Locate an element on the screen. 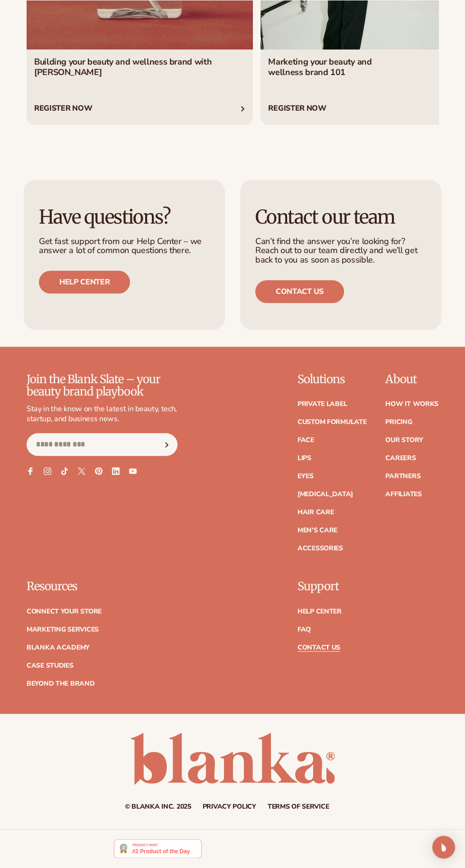 The width and height of the screenshot is (465, 868). a: Hair Care is located at coordinates (316, 512).